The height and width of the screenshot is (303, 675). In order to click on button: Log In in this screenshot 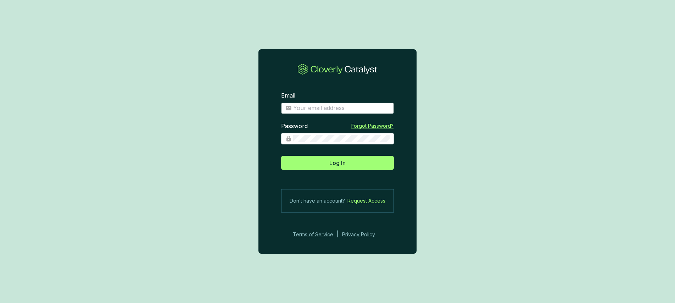, I will do `click(338, 163)`.